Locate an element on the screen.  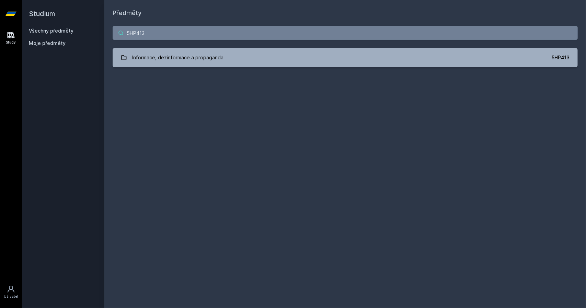
div: Study is located at coordinates (11, 42).